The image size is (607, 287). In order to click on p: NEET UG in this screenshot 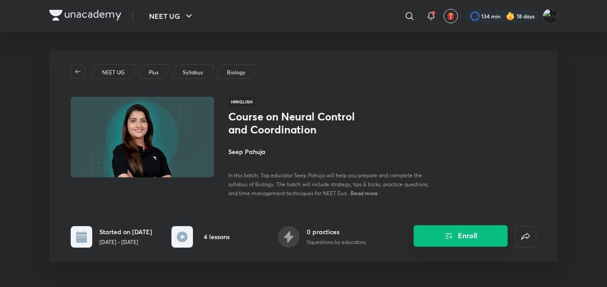, I will do `click(113, 73)`.